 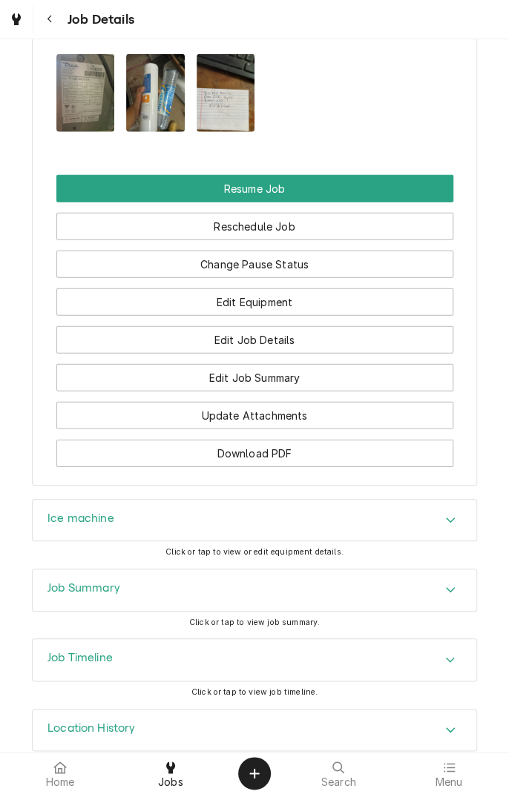 I want to click on h3: Ice machine, so click(x=81, y=518).